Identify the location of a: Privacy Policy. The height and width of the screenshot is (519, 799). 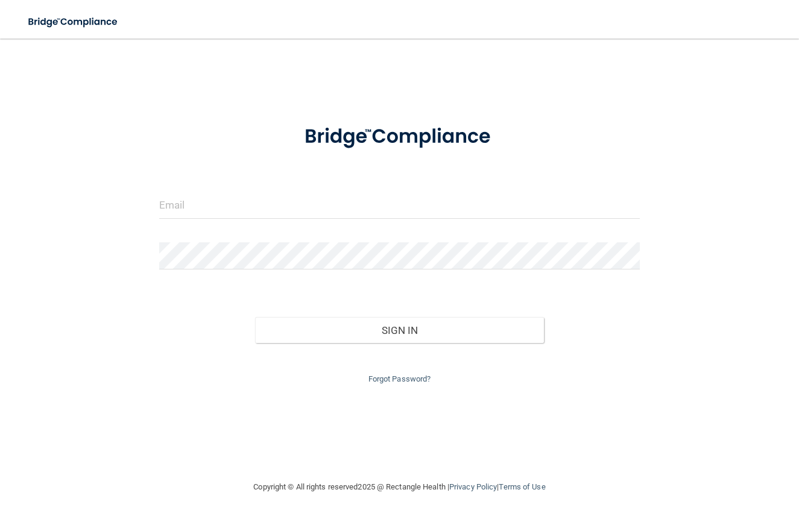
(473, 486).